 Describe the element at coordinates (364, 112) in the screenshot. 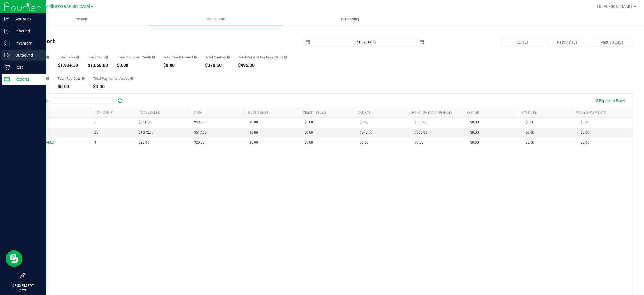

I see `a: CanPay` at that location.